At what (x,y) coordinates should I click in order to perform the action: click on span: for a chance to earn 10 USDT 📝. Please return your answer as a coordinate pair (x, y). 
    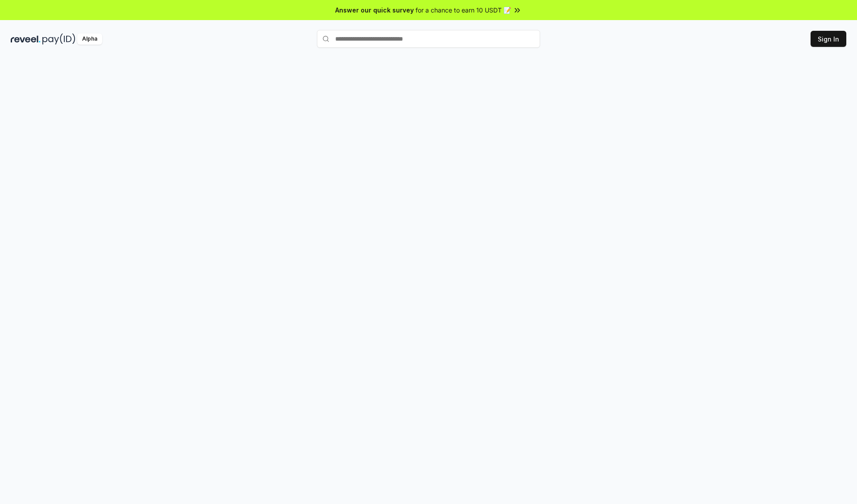
    Looking at the image, I should click on (463, 10).